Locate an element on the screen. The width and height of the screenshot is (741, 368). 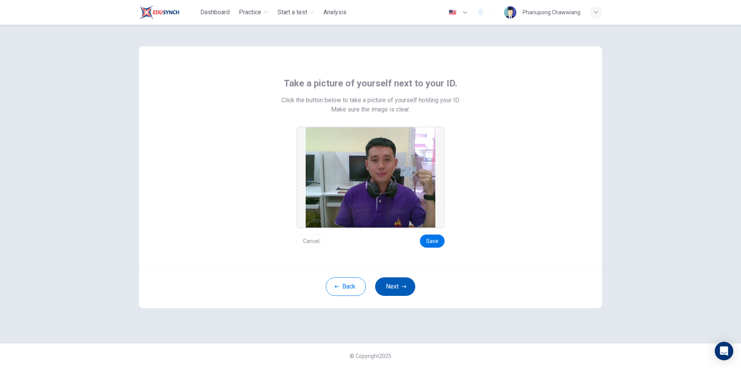
span: Make sure the image is clear. is located at coordinates (370, 110).